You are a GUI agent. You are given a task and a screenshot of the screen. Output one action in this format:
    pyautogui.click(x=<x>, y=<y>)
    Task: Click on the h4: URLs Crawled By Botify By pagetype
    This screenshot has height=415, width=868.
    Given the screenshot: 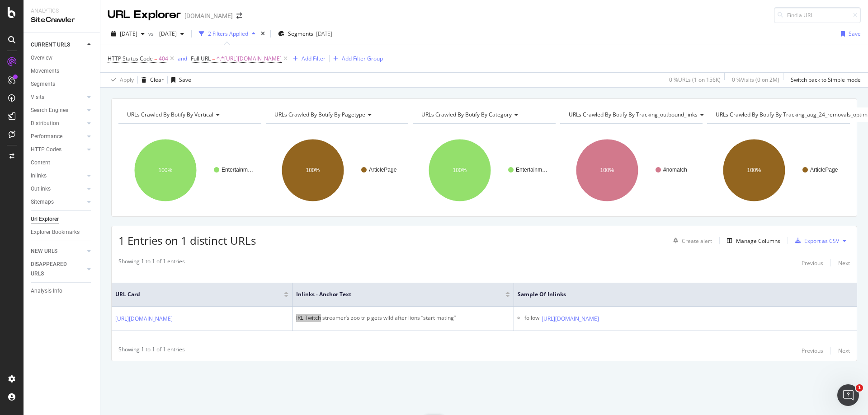 What is the action you would take?
    pyautogui.click(x=336, y=115)
    